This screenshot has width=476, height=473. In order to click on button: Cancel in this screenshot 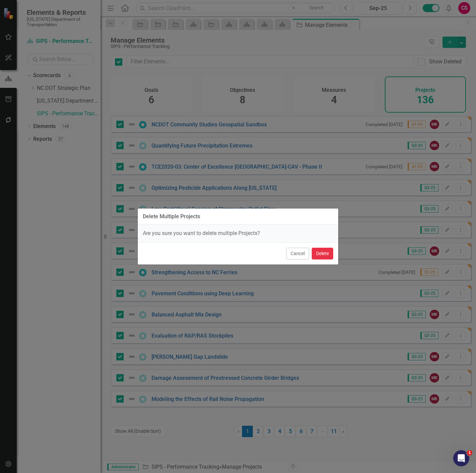, I will do `click(298, 253)`.